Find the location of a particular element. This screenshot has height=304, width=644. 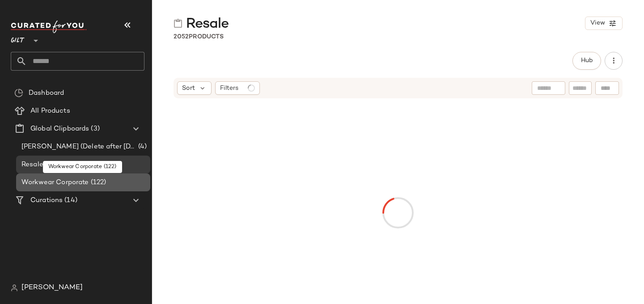

span: Dashboard is located at coordinates (46, 93).